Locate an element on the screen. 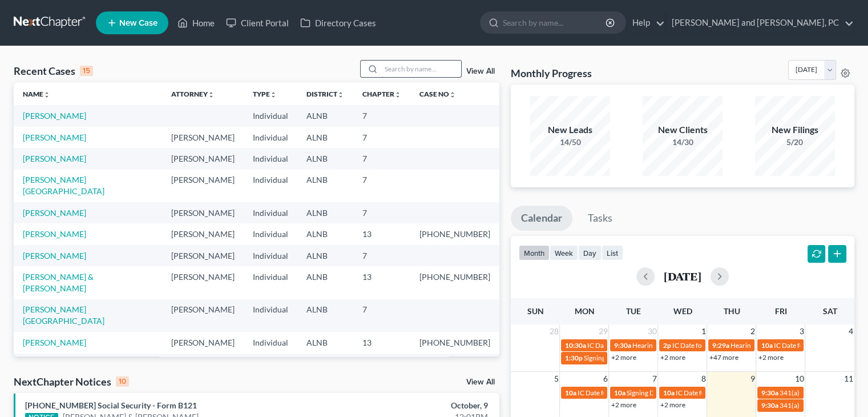 The height and width of the screenshot is (417, 868). a: Chapterunfold_more is located at coordinates (382, 94).